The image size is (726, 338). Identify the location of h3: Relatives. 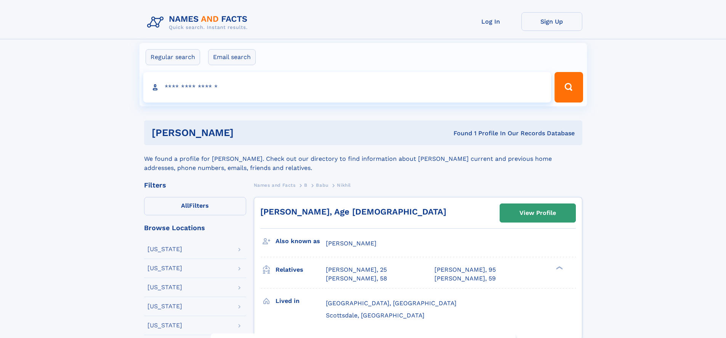
(301, 270).